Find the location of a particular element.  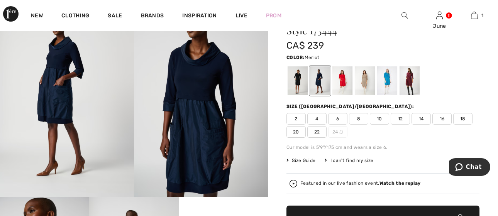

div: Merlot is located at coordinates (410, 81).